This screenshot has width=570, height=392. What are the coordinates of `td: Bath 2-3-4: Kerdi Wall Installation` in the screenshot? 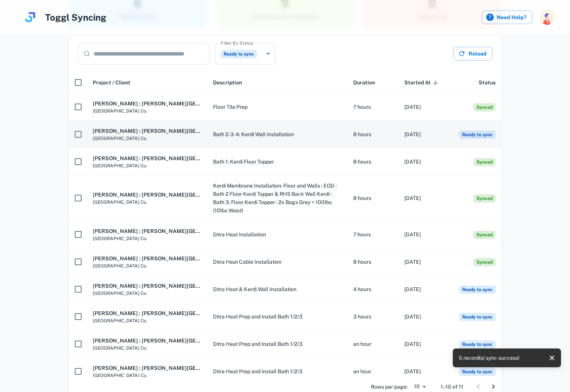 It's located at (277, 134).